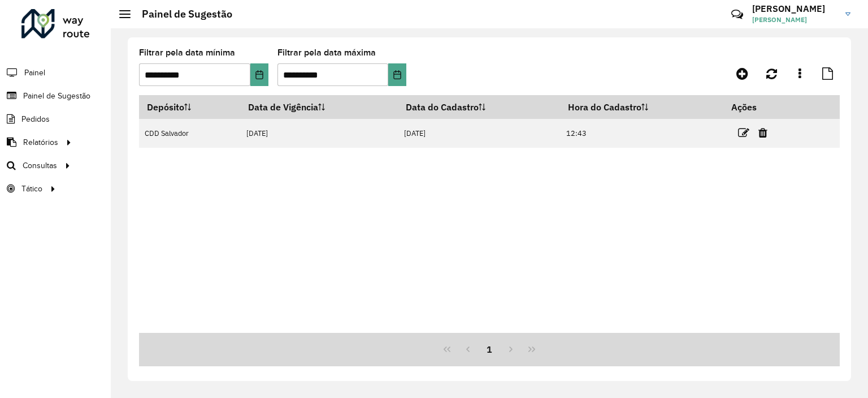  I want to click on a: Excluir, so click(763, 133).